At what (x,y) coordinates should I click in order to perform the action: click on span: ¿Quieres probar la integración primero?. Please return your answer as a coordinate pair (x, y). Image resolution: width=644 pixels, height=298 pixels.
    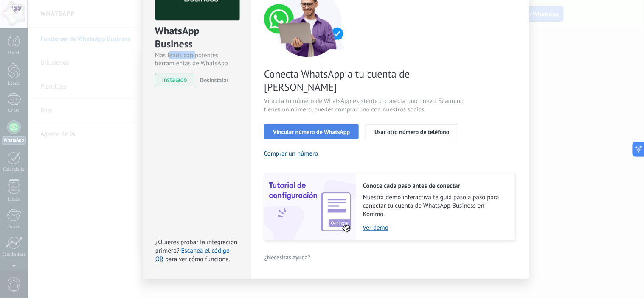
    Looking at the image, I should click on (197, 246).